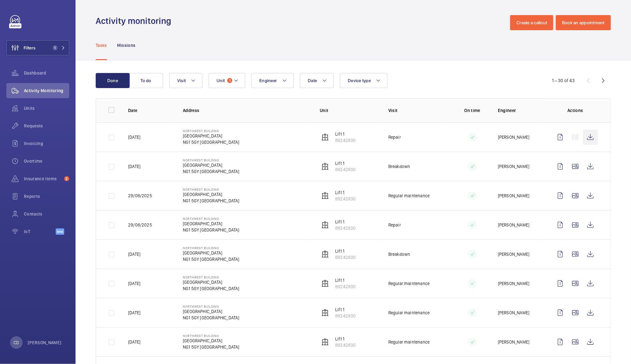 The image size is (631, 364). Describe the element at coordinates (101, 45) in the screenshot. I see `p: Tasks` at that location.